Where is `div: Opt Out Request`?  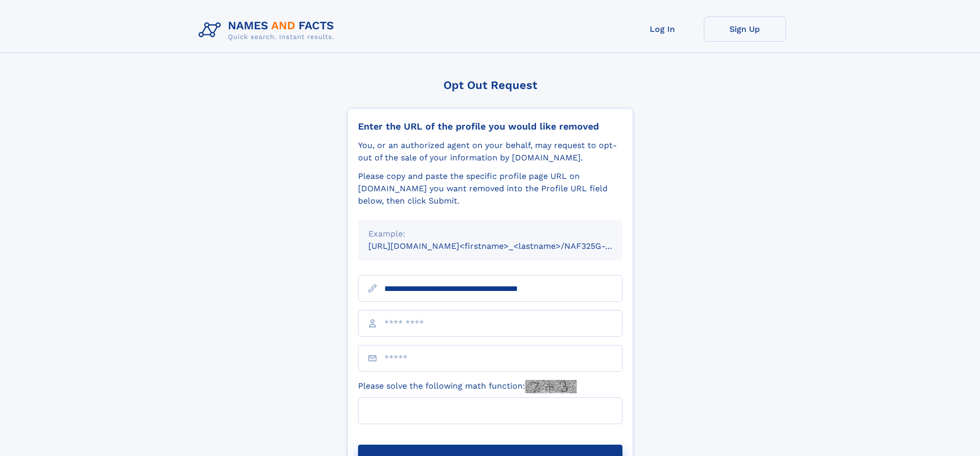
div: Opt Out Request is located at coordinates (490, 85).